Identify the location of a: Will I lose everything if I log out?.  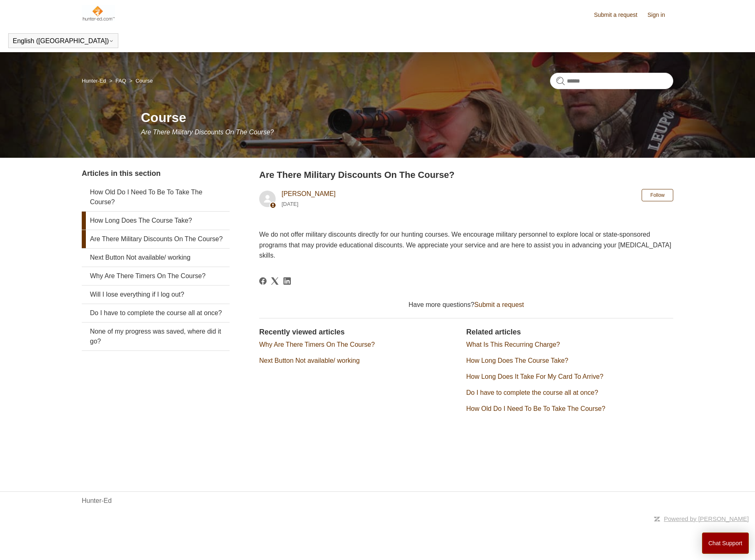
(156, 295).